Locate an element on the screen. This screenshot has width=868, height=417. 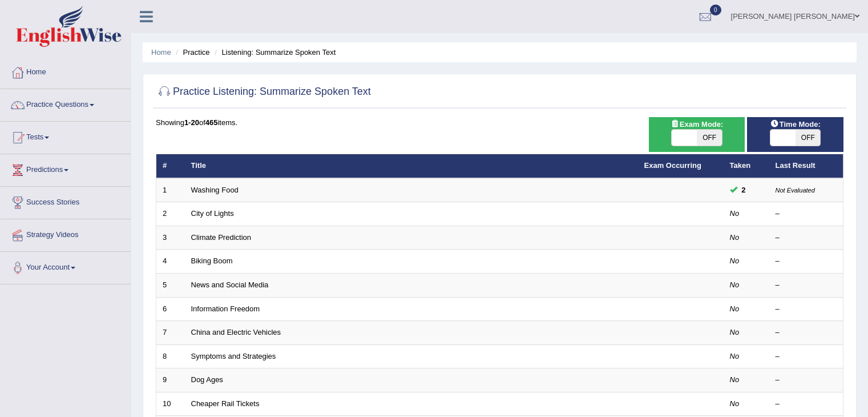
b: 465 is located at coordinates (212, 122).